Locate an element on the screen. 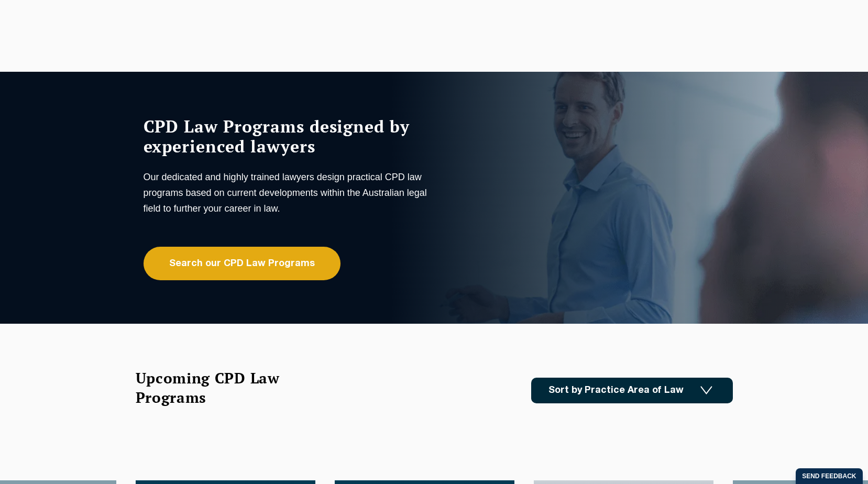 Image resolution: width=868 pixels, height=484 pixels. h2: Upcoming CPD Law Programs is located at coordinates (221, 388).